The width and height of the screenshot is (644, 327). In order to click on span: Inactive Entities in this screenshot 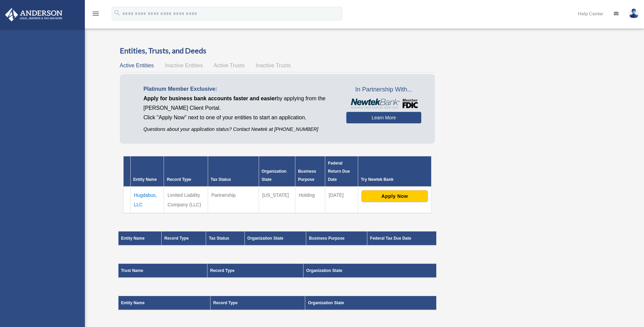, I will do `click(184, 65)`.